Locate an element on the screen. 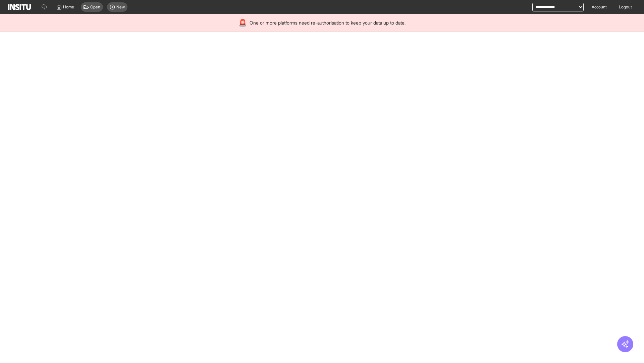 Image resolution: width=644 pixels, height=363 pixels. span: New is located at coordinates (120, 7).